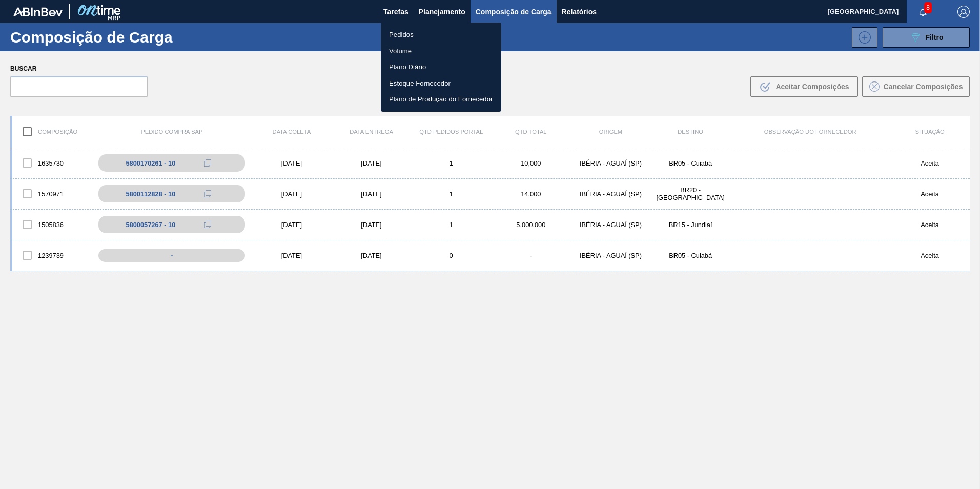  What do you see at coordinates (441, 51) in the screenshot?
I see `a: Volume` at bounding box center [441, 51].